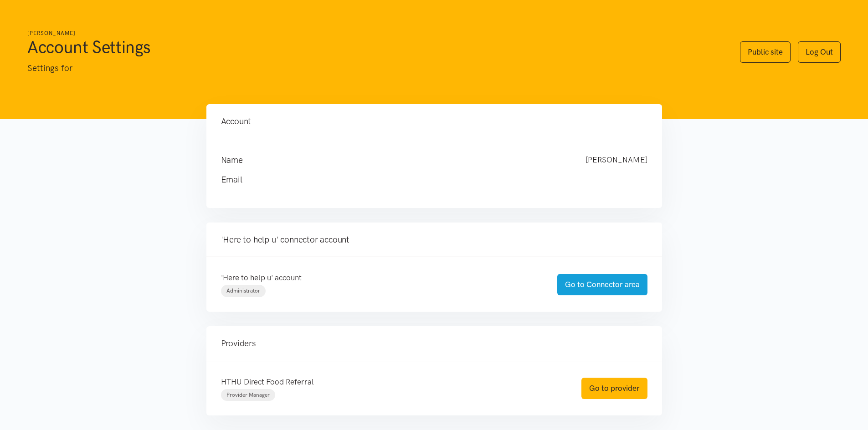 Image resolution: width=868 pixels, height=430 pixels. Describe the element at coordinates (765, 52) in the screenshot. I see `a: Public site` at that location.